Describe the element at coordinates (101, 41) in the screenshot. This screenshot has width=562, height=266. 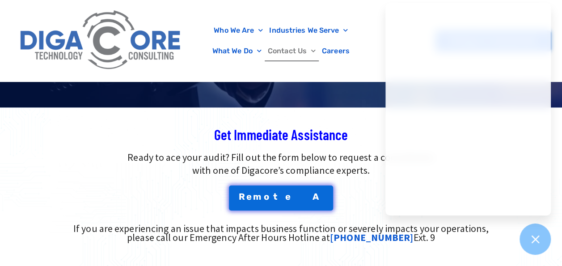
I see `img: Digacore Logo` at that location.